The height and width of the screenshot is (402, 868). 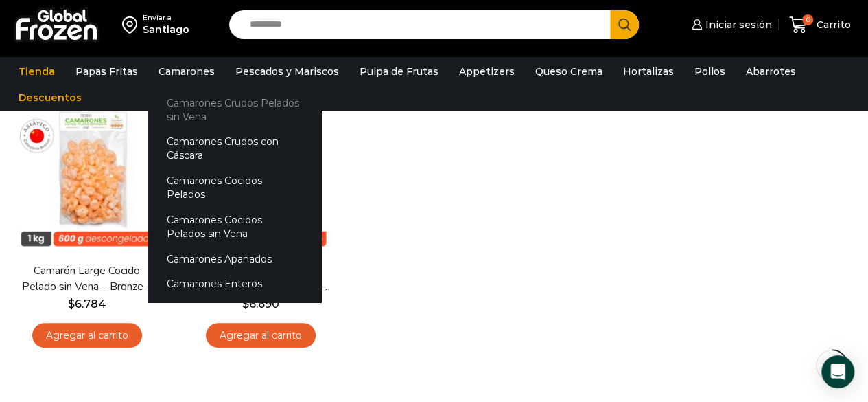 I want to click on span: Iniciar sesión, so click(x=737, y=24).